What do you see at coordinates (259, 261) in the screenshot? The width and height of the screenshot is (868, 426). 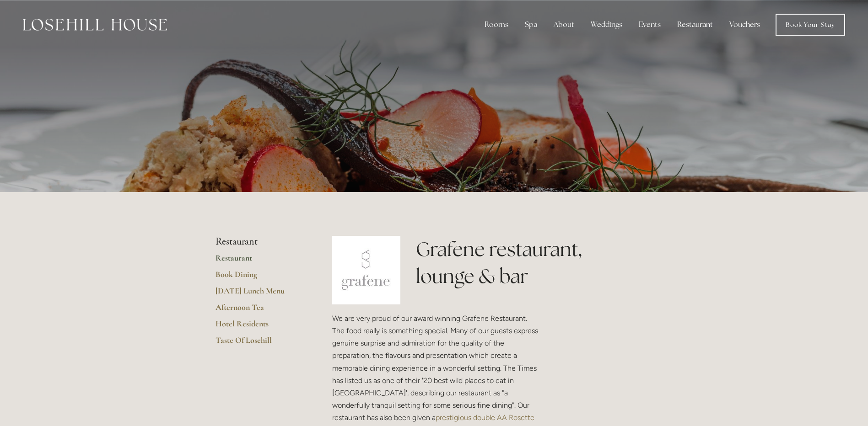 I see `a: Restaurant` at bounding box center [259, 261].